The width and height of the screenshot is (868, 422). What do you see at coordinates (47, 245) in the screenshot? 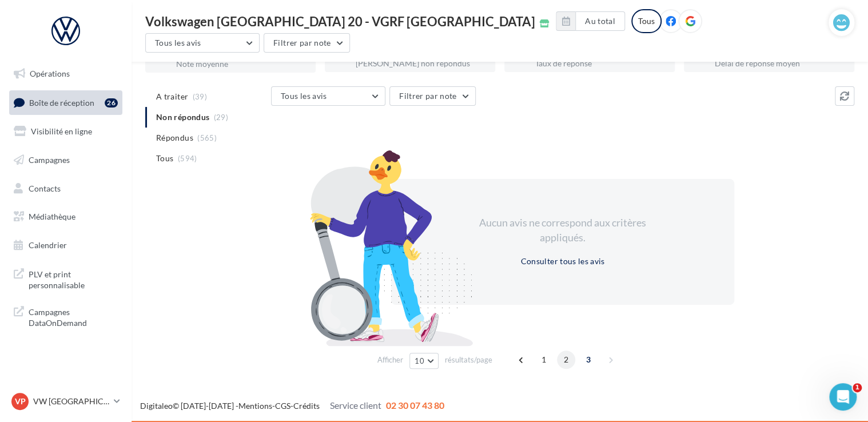
I see `span: Calendrier` at bounding box center [47, 245].